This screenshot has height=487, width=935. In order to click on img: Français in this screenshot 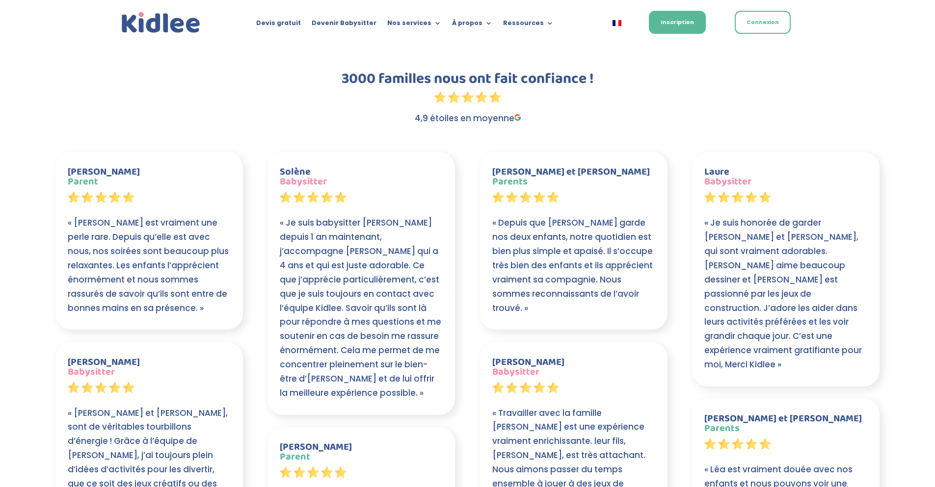, I will do `click(617, 23)`.